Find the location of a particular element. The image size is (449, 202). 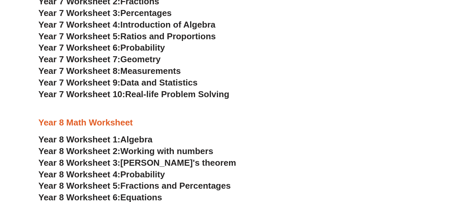

span: Measurements is located at coordinates (151, 71).